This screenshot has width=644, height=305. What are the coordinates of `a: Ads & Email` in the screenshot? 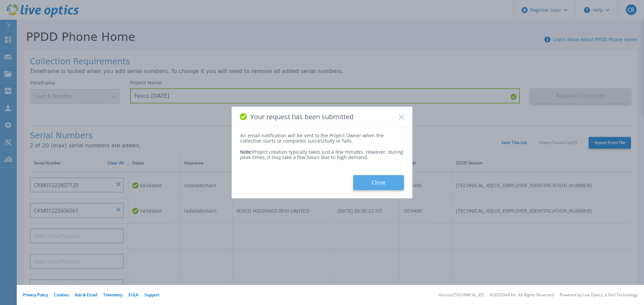 It's located at (86, 295).